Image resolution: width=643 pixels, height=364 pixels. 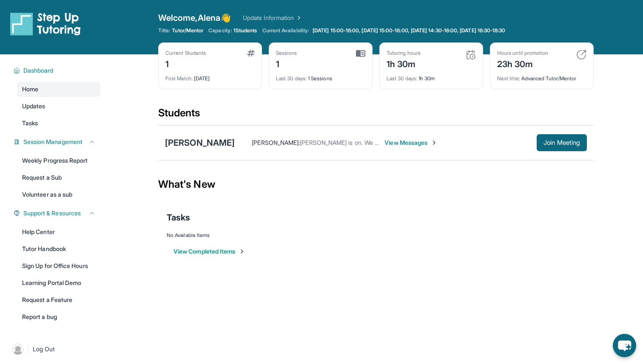 What do you see at coordinates (58, 213) in the screenshot?
I see `button: Support & Resources` at bounding box center [58, 213].